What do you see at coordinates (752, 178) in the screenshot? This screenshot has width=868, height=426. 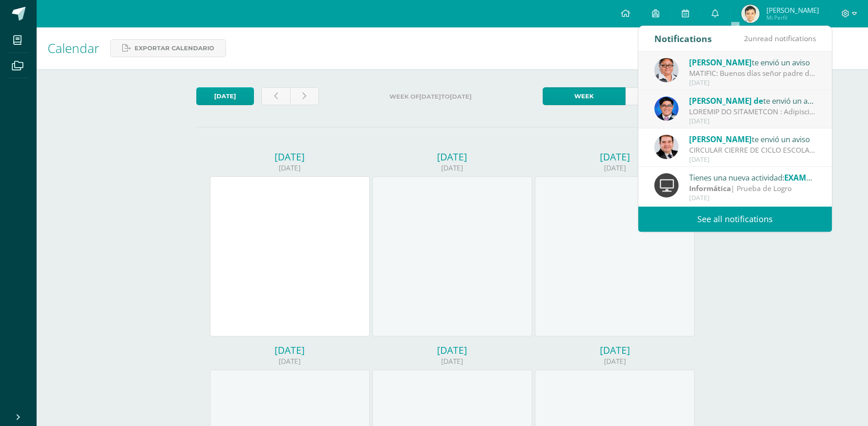 I see `div: Tienes una nueva actividad:` at bounding box center [752, 178].